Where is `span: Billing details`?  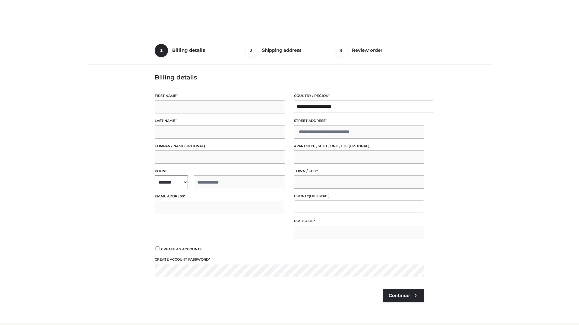
span: Billing details is located at coordinates (188, 50).